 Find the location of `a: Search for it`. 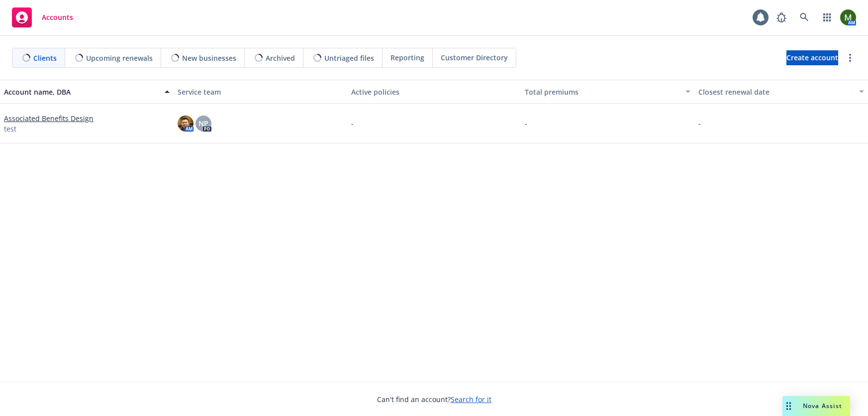

a: Search for it is located at coordinates (471, 399).